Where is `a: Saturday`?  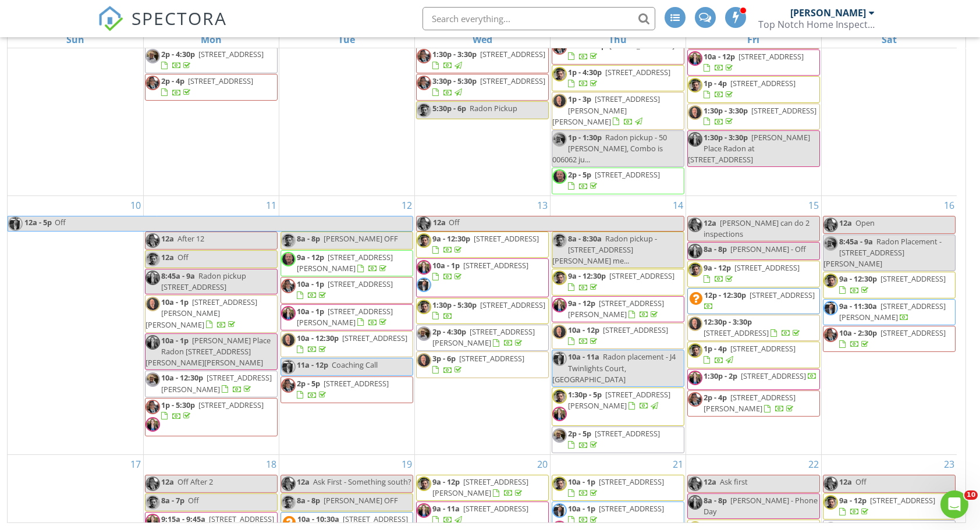 a: Saturday is located at coordinates (889, 40).